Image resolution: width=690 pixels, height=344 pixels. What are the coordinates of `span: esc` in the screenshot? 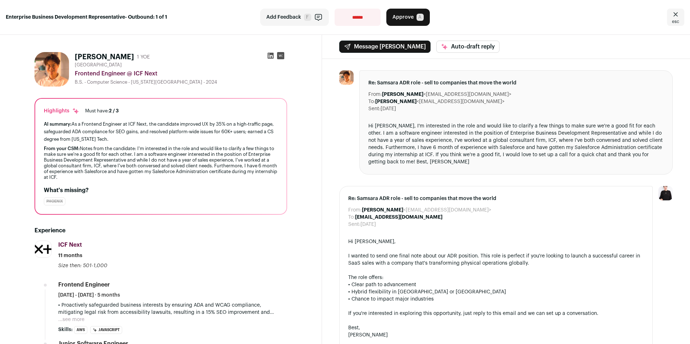 It's located at (676, 22).